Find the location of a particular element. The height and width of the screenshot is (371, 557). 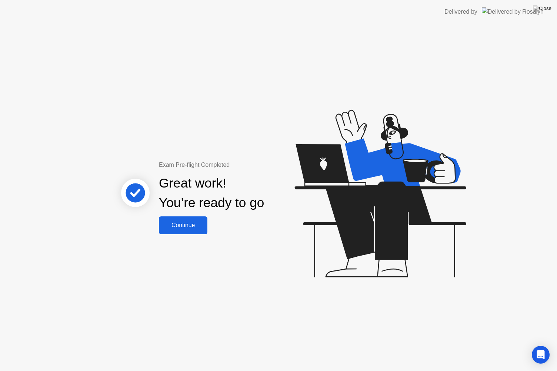

div: Great work! You’re ready to go is located at coordinates (211, 193).